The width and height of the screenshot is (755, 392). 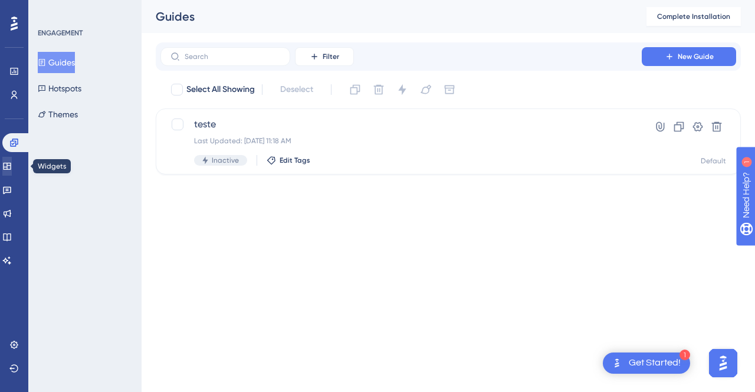 I want to click on div: Guides, so click(x=386, y=17).